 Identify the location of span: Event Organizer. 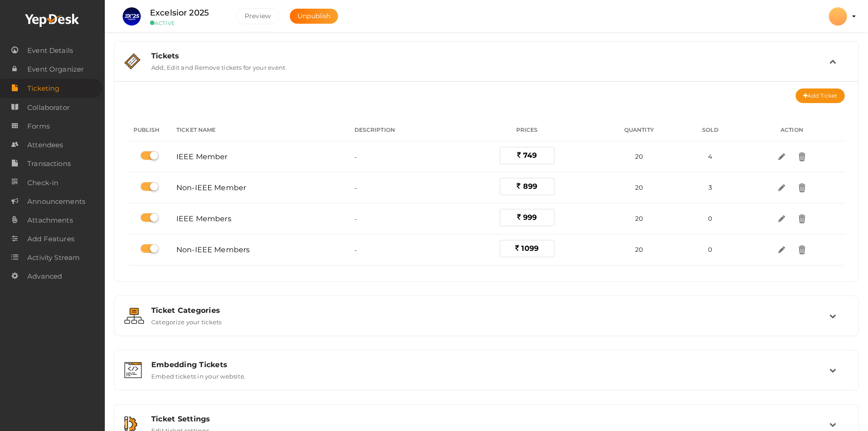
(55, 69).